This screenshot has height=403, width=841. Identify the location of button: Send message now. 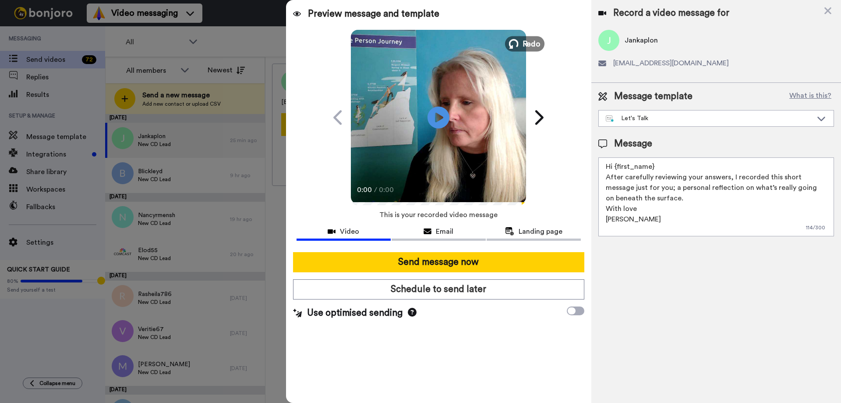
(438, 262).